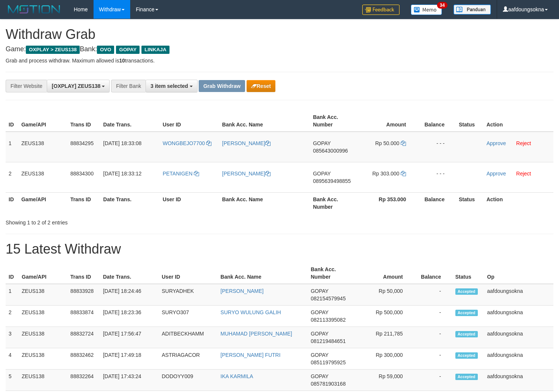  I want to click on td: 88832462, so click(84, 359).